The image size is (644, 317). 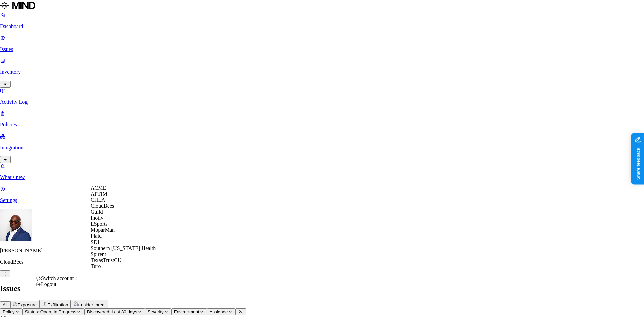 What do you see at coordinates (50, 311) in the screenshot?
I see `span: Status: Open, In Progress` at bounding box center [50, 311].